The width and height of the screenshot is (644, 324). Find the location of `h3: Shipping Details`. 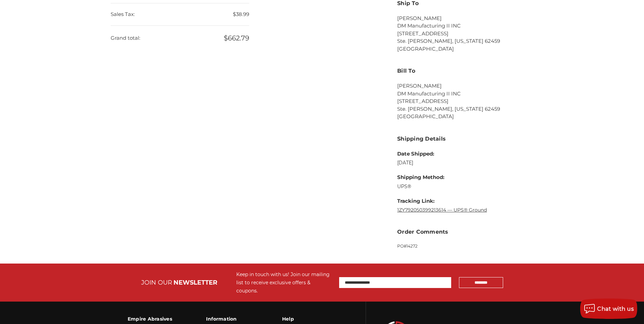

h3: Shipping Details is located at coordinates (465, 139).